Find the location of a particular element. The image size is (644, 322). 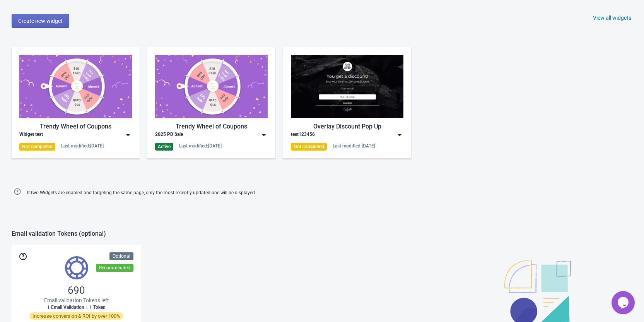

img: full_screen_popup.jpg is located at coordinates (347, 86).